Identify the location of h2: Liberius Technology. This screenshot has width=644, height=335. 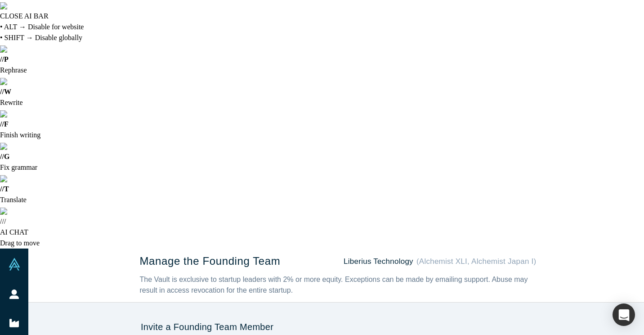
(440, 261).